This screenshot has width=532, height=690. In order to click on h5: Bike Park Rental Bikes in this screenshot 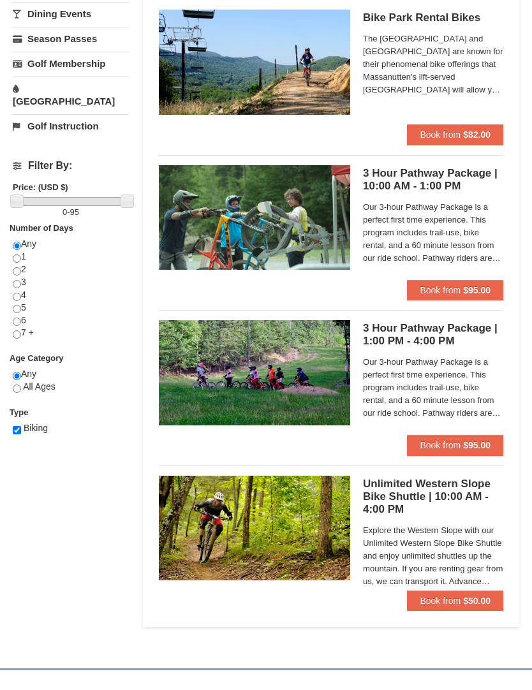, I will do `click(433, 18)`.